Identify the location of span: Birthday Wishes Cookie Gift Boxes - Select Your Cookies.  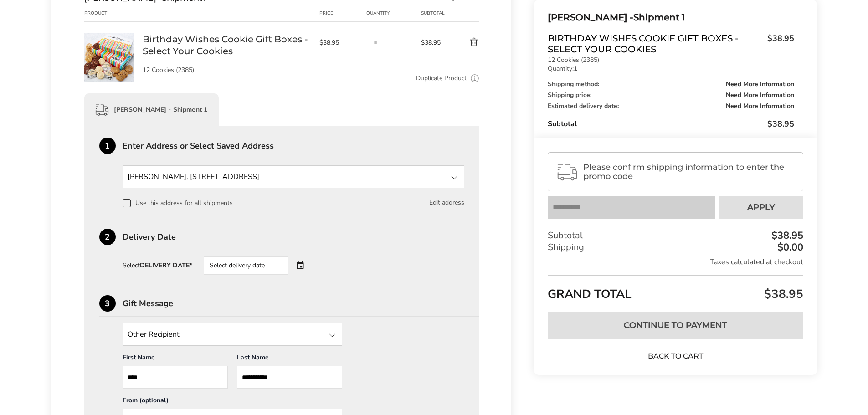
(655, 44).